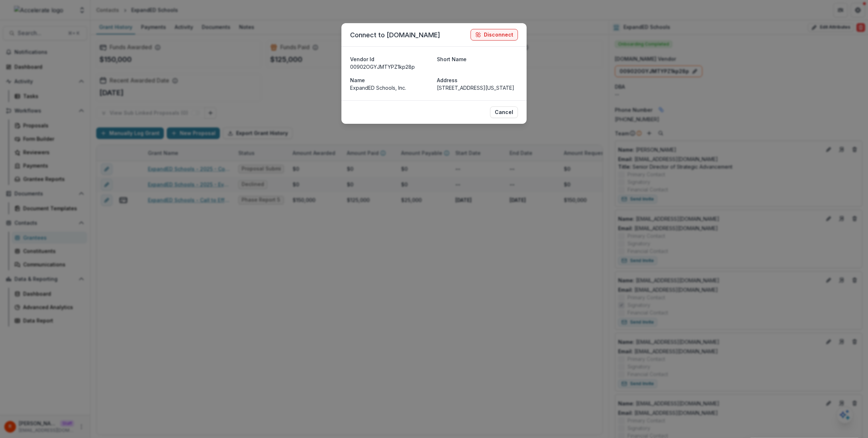  What do you see at coordinates (362, 59) in the screenshot?
I see `span: Vendor Id` at bounding box center [362, 59].